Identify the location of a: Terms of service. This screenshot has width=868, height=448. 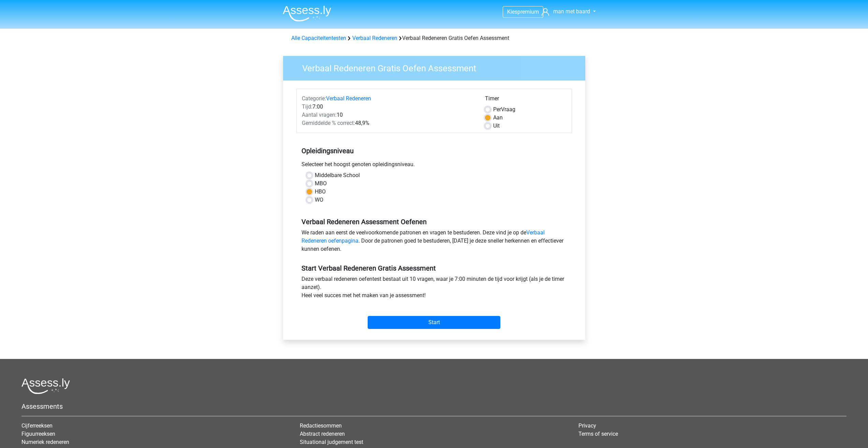
(598, 434).